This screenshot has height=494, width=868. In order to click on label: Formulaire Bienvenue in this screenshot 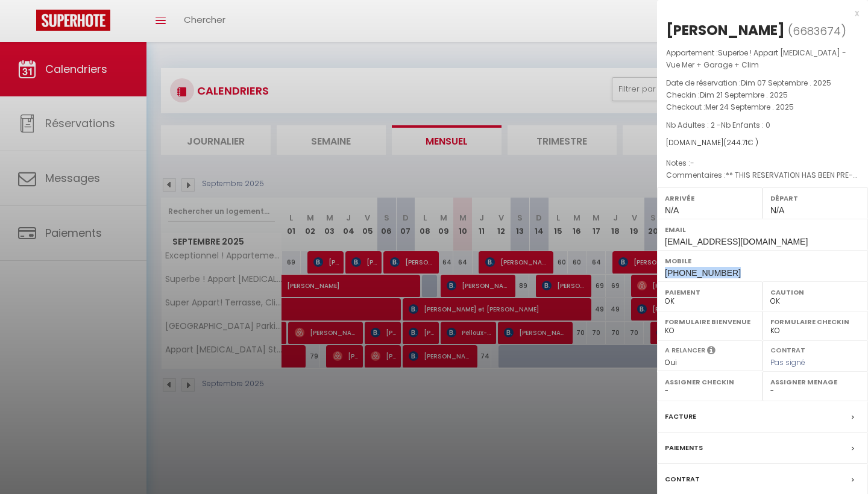, I will do `click(710, 322)`.